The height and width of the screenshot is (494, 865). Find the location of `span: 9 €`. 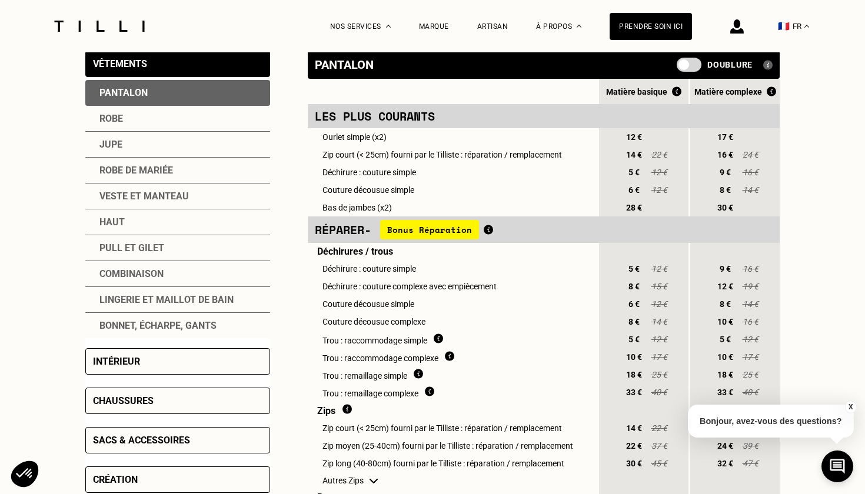

span: 9 € is located at coordinates (725, 269).